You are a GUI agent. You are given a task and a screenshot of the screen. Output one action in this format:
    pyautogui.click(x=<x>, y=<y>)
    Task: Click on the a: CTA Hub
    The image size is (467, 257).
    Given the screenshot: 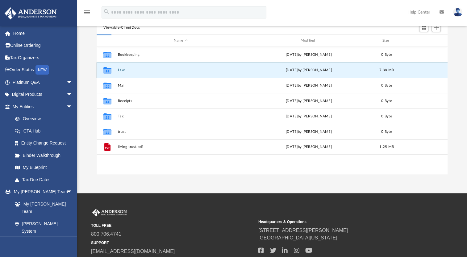 What is the action you would take?
    pyautogui.click(x=45, y=131)
    